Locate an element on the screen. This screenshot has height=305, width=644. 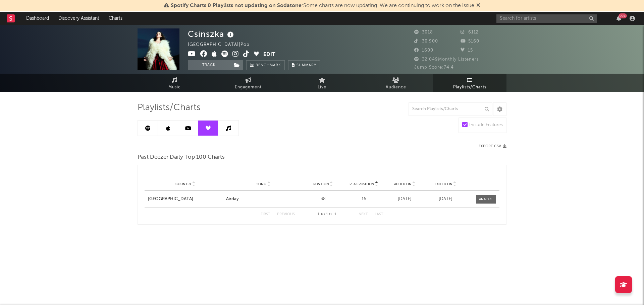
span: Engagement is located at coordinates (248, 87).